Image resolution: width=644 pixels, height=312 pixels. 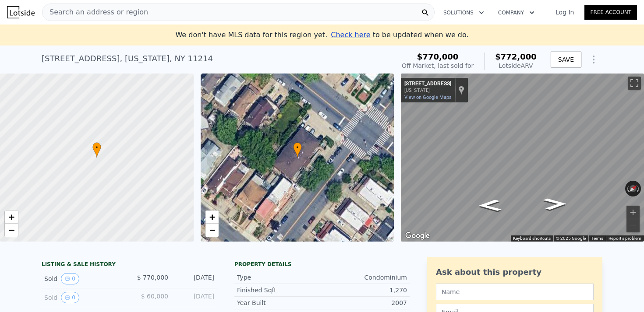 What do you see at coordinates (490, 206) in the screenshot?
I see `path: Go Southwest, 16th Ave` at bounding box center [490, 206].